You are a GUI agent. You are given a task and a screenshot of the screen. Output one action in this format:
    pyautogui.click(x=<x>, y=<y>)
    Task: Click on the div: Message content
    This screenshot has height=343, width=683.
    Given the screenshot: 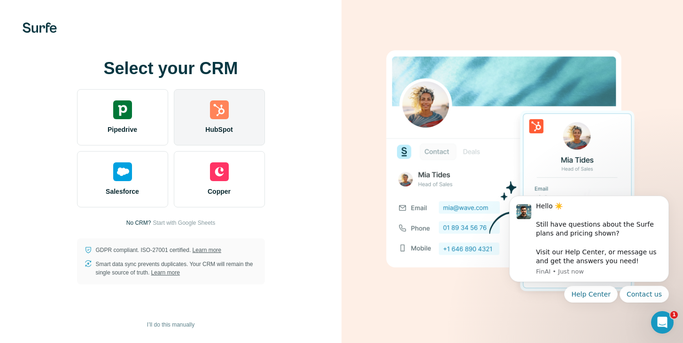 What is the action you would take?
    pyautogui.click(x=104, y=69)
    